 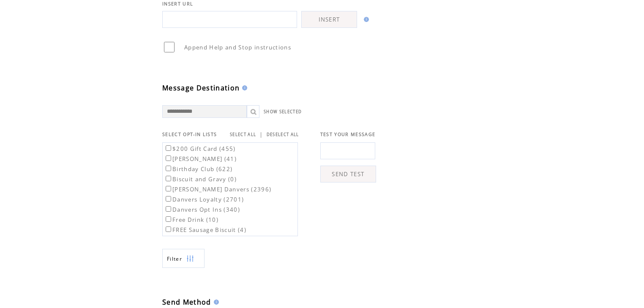 What do you see at coordinates (205, 230) in the screenshot?
I see `label: FREE Sausage Biscuit (4)` at bounding box center [205, 230].